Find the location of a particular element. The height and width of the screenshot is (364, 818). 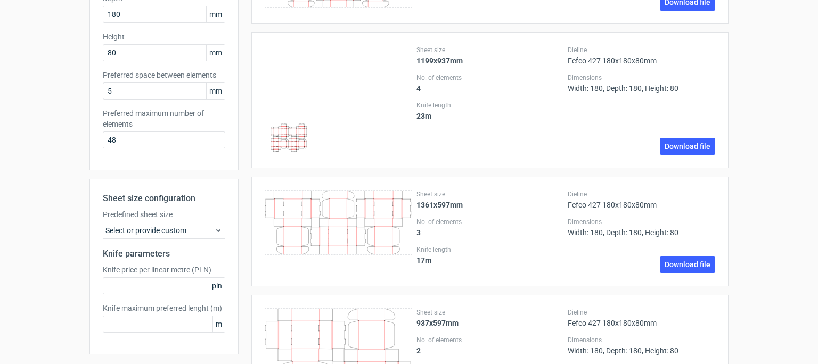

label: Predefined sheet size is located at coordinates (164, 215).